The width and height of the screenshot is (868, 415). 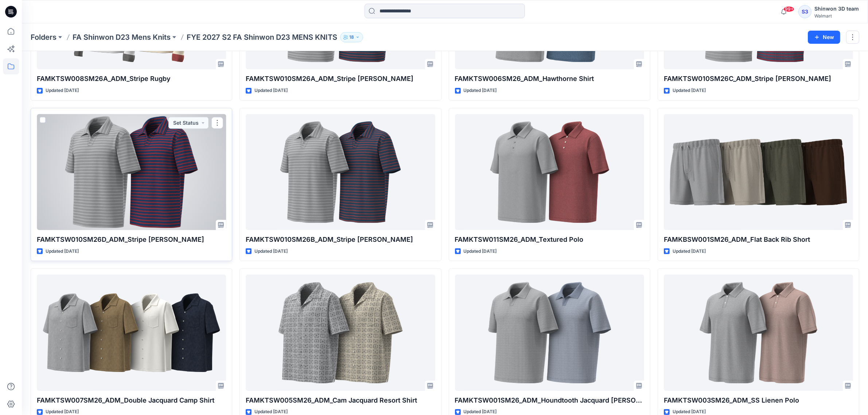 I want to click on a: FAMKBSW001SM26_ADM_Flat Back Rib Short, so click(x=758, y=172).